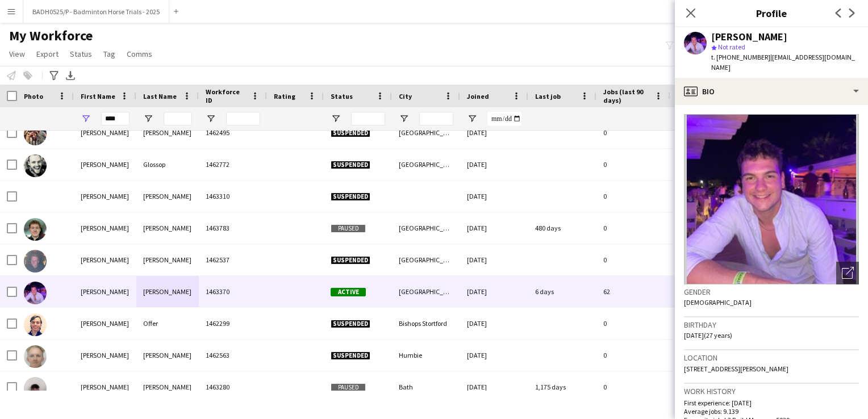  Describe the element at coordinates (81, 54) in the screenshot. I see `a: Status` at that location.